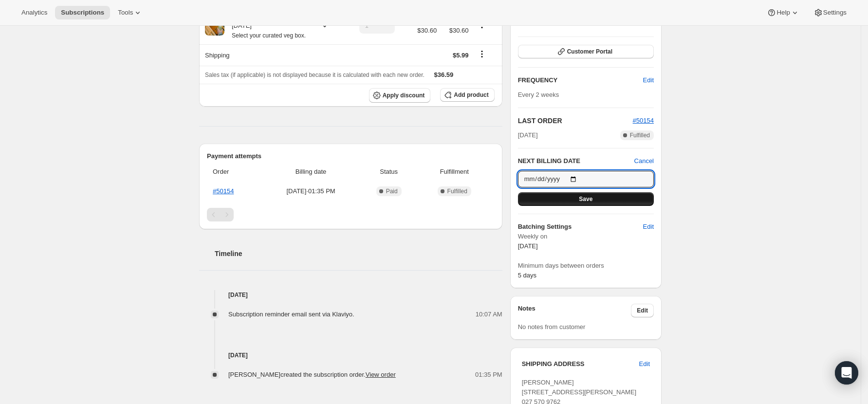 This screenshot has width=868, height=404. I want to click on h2: NEXT BILLING DATE, so click(576, 161).